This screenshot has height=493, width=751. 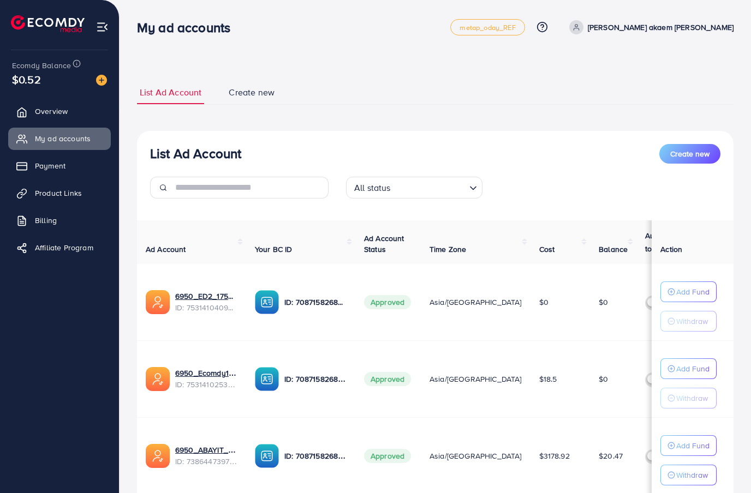 What do you see at coordinates (41, 65) in the screenshot?
I see `span: Ecomdy Balance` at bounding box center [41, 65].